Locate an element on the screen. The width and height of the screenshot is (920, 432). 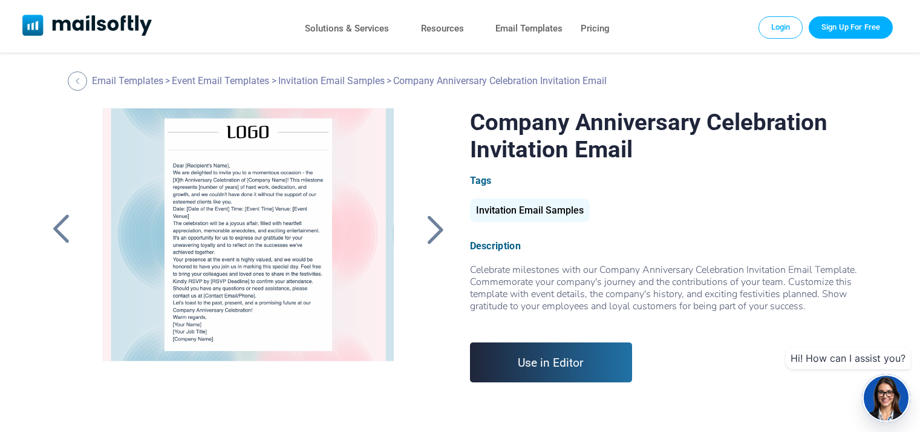
span: Celebrate milestones with our Company Anniversary Celebration Invitation Email Template. Commemor... is located at coordinates (664, 288).